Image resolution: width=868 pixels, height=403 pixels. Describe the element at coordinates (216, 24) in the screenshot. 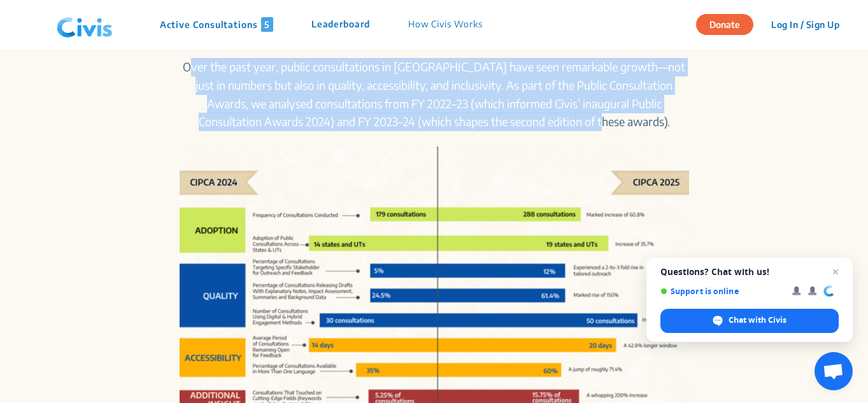

I see `p: Active Consultations` at that location.